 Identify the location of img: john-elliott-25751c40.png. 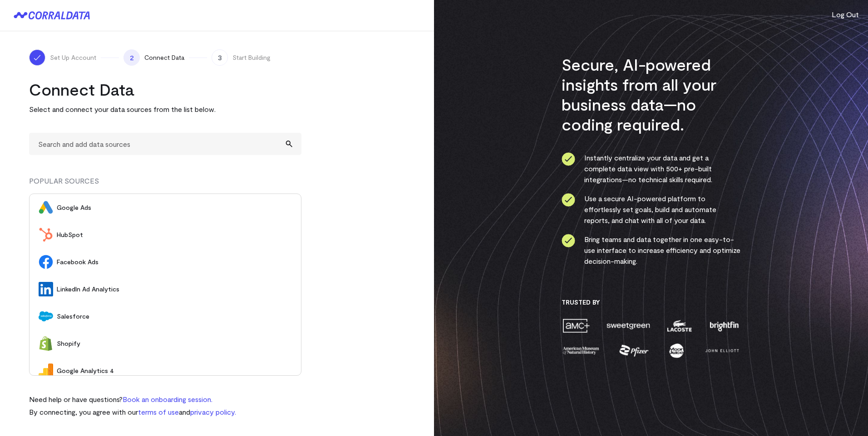
(722, 351).